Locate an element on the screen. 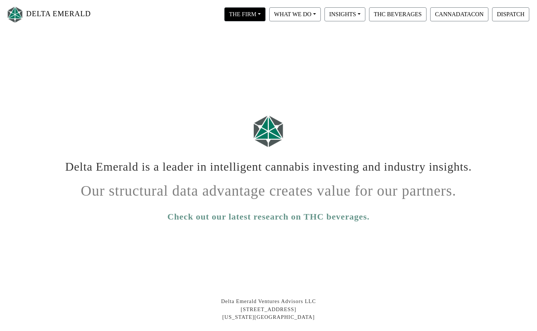 The width and height of the screenshot is (537, 331). a: Check out our latest research on THC beverages. is located at coordinates (268, 217).